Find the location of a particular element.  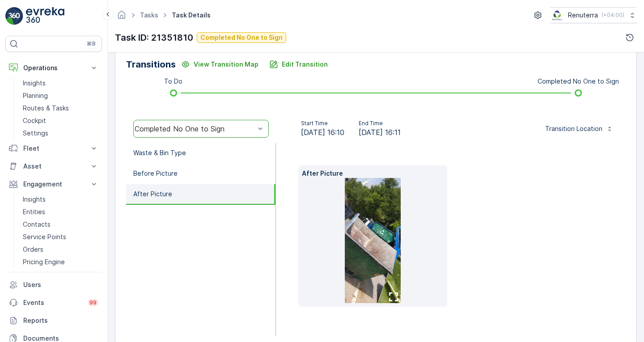

p: End Time is located at coordinates (380, 123).